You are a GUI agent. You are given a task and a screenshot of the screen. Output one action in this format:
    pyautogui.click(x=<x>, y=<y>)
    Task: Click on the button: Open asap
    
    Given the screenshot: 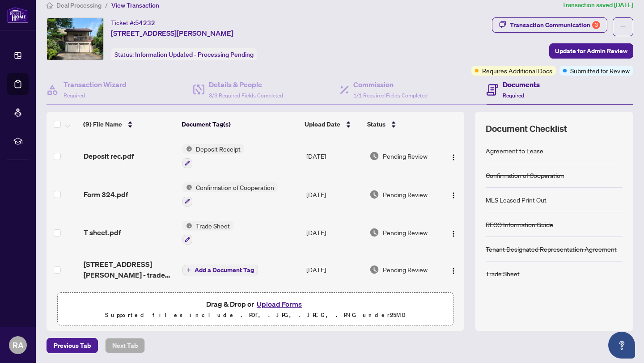 What is the action you would take?
    pyautogui.click(x=622, y=345)
    